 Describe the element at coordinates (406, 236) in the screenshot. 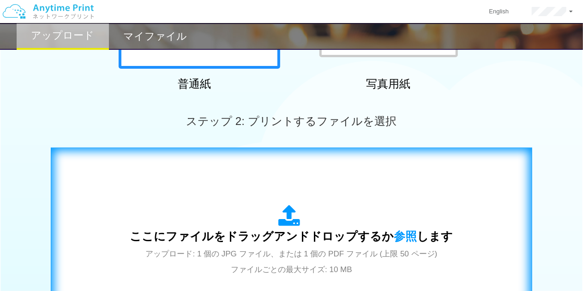

I see `span: 参照` at that location.